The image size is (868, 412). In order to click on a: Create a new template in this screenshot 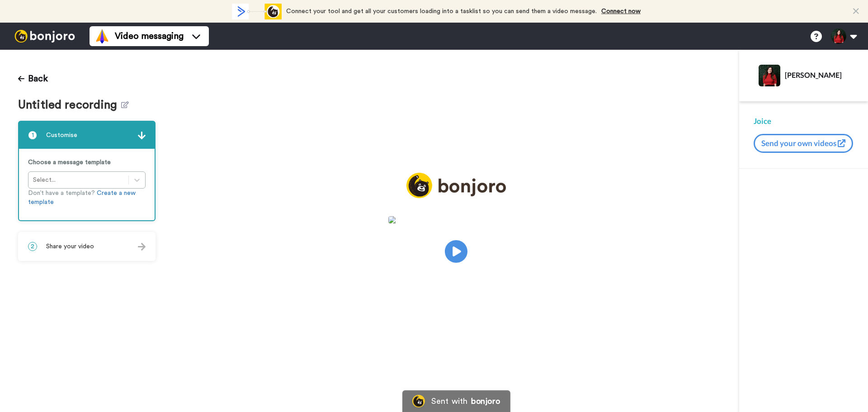, I will do `click(82, 198)`.